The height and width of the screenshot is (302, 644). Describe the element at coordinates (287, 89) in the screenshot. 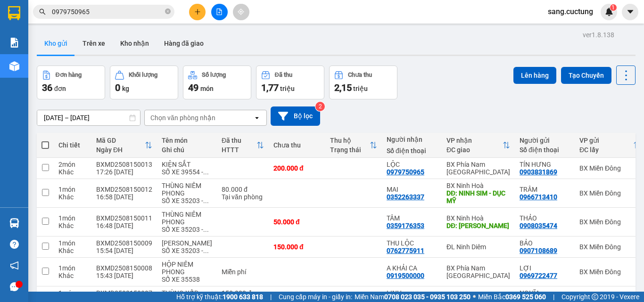

I see `span: triệu` at that location.